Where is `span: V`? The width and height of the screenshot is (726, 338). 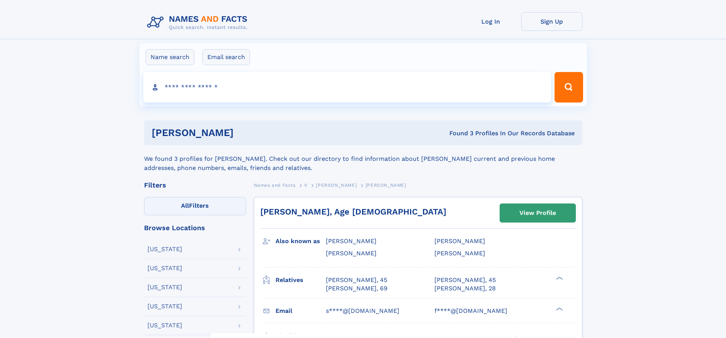 span: V is located at coordinates (306, 185).